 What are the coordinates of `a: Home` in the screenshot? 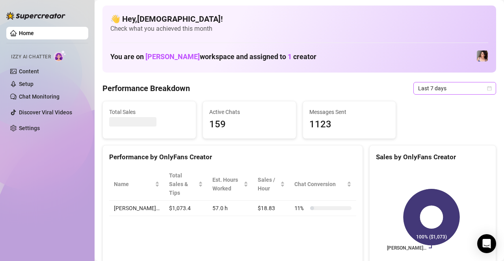 It's located at (26, 33).